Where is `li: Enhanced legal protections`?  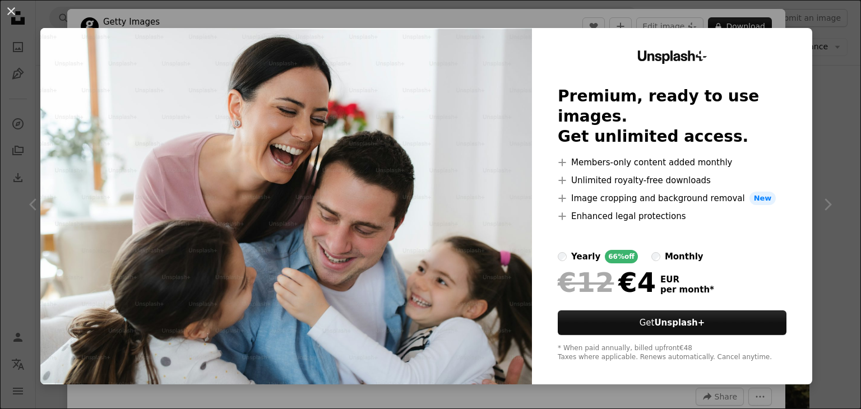
li: Enhanced legal protections is located at coordinates (672, 216).